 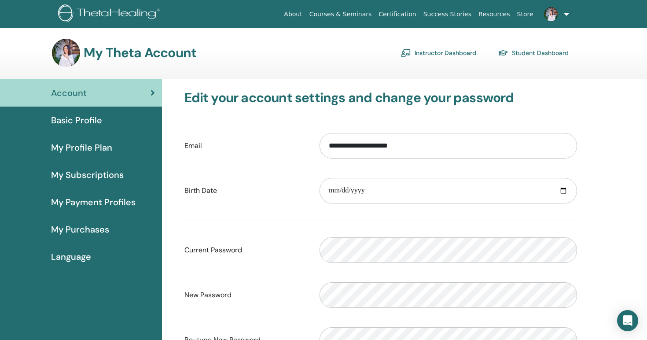 I want to click on label: Current Password, so click(x=245, y=250).